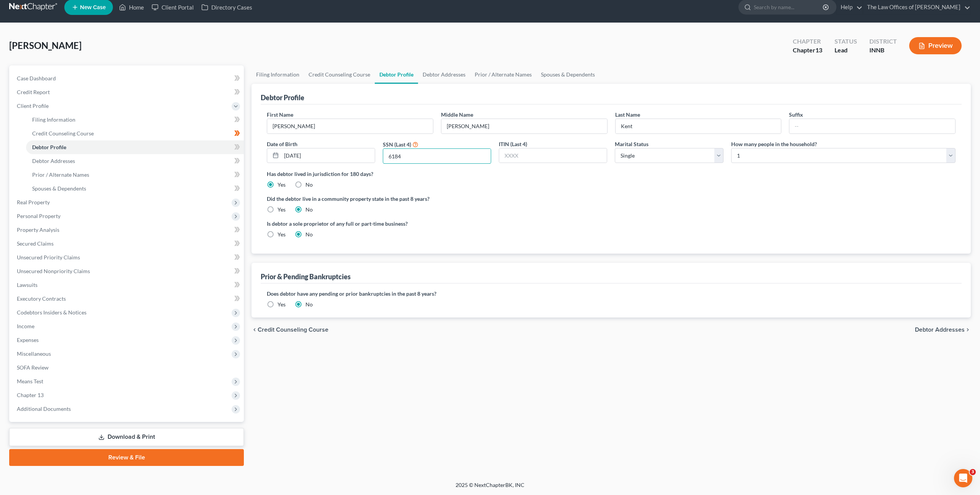  I want to click on button: Debtor Addresses chevron_right, so click(943, 329).